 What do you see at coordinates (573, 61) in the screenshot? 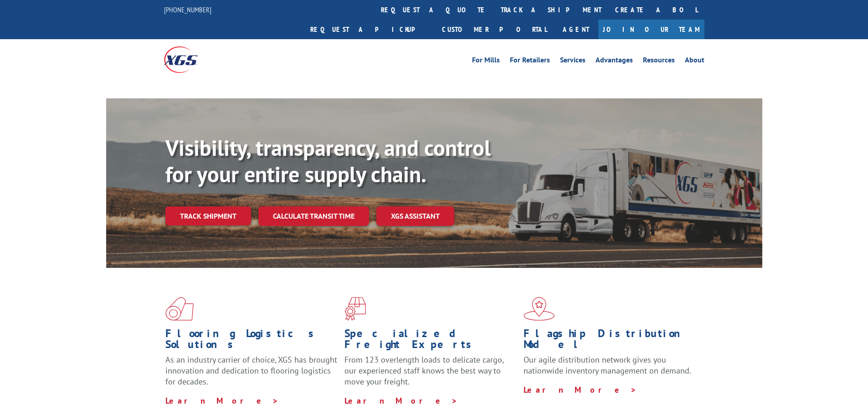
I see `a: Services` at bounding box center [573, 61].